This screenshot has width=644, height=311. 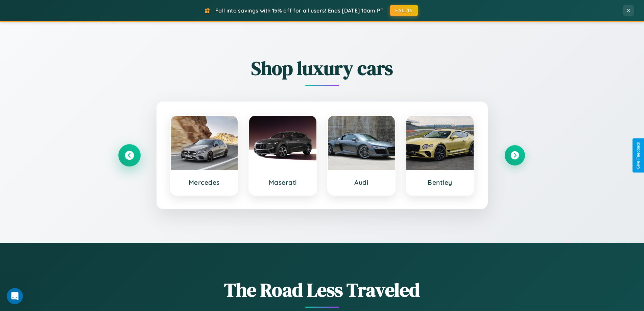 I want to click on h3: Maserati, so click(x=283, y=182).